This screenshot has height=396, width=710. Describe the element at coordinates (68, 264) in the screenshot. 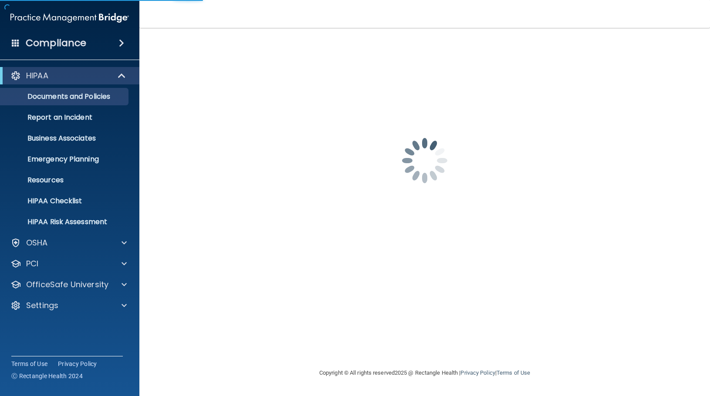

I see `a: PCI` at that location.